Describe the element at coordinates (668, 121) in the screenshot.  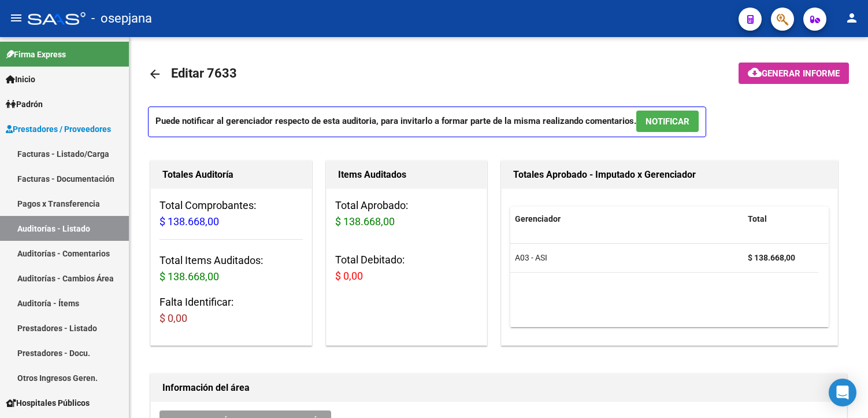
I see `button: NOTIFICAR` at that location.